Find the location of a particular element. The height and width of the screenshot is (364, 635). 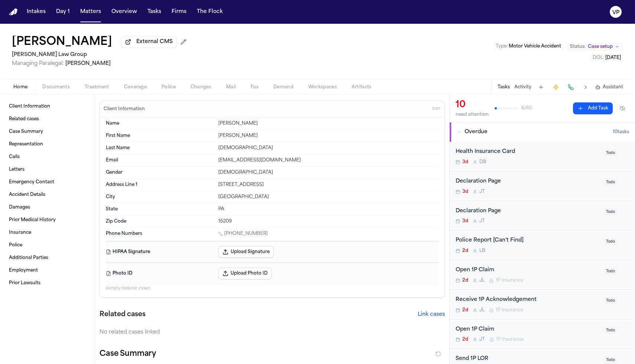

div: 10 is located at coordinates (472, 105).